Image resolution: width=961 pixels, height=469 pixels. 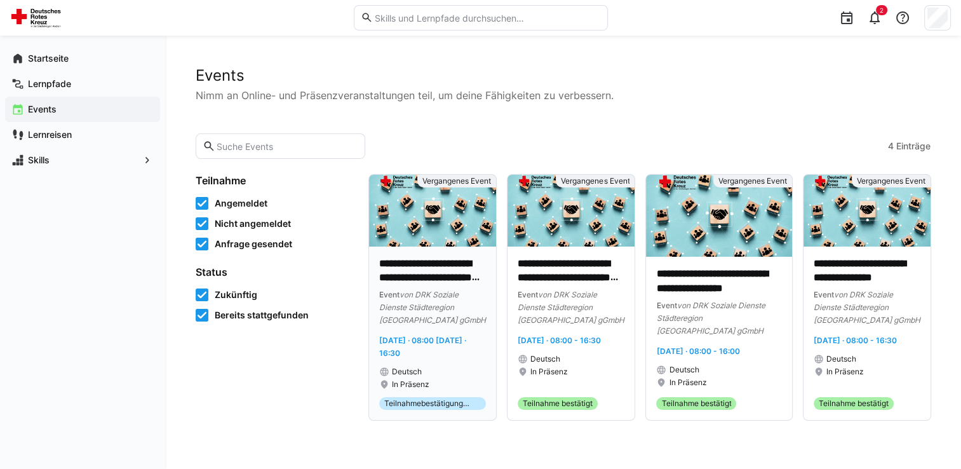 What do you see at coordinates (253, 244) in the screenshot?
I see `span: Anfrage gesendet` at bounding box center [253, 244].